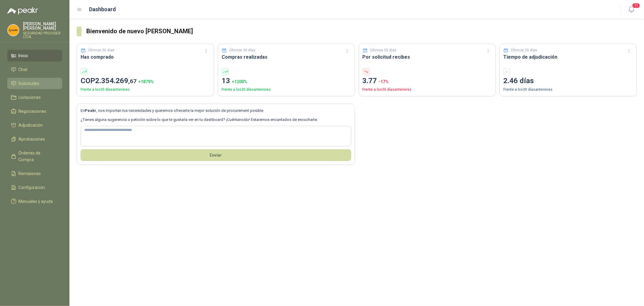 The height and width of the screenshot is (306, 644). Describe the element at coordinates (23, 11) in the screenshot. I see `img: Logo peakr` at that location.